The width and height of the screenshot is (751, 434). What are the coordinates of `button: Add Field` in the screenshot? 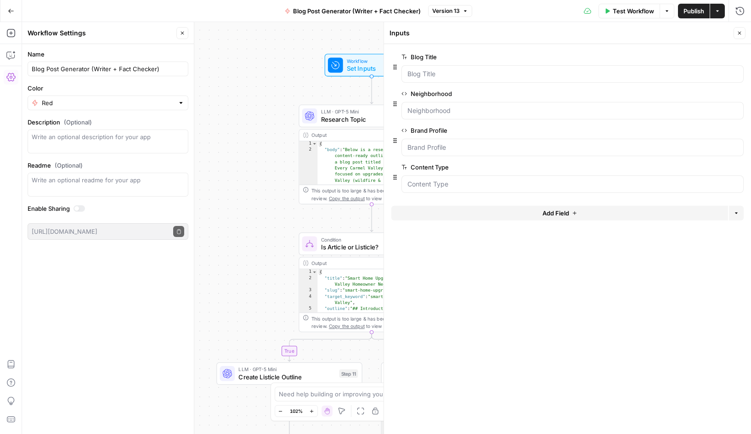 It's located at (560, 213).